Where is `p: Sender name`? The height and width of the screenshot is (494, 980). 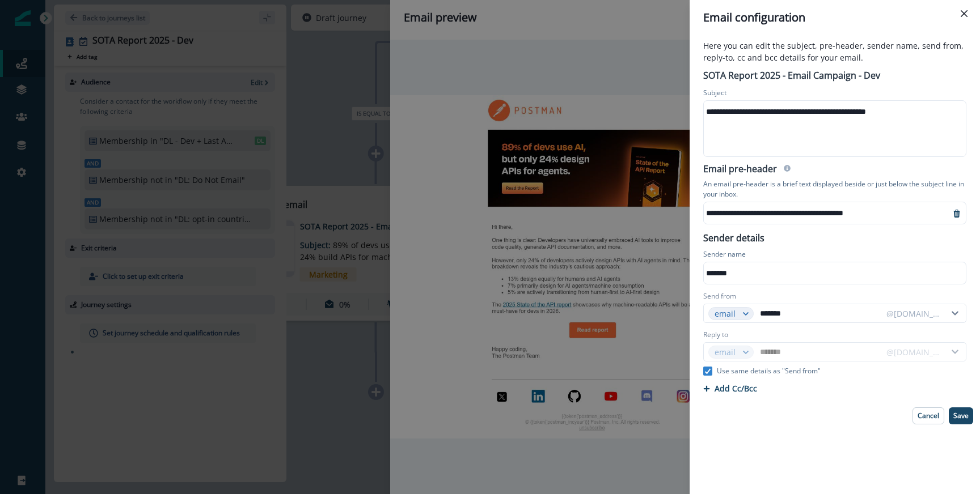
p: Sender name is located at coordinates (724, 255).